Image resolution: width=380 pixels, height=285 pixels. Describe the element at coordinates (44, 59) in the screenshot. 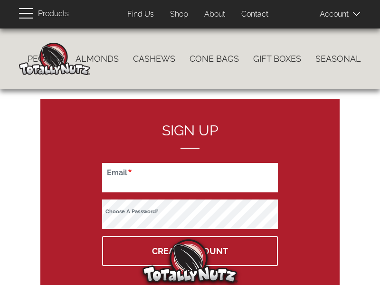

I see `a: Pecans` at that location.